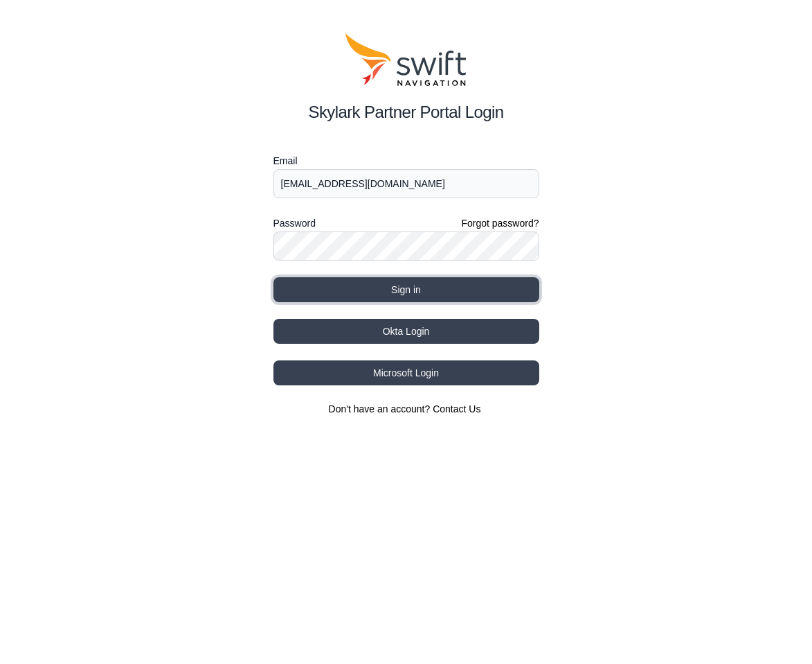  I want to click on h2: Skylark Partner Portal Login, so click(407, 112).